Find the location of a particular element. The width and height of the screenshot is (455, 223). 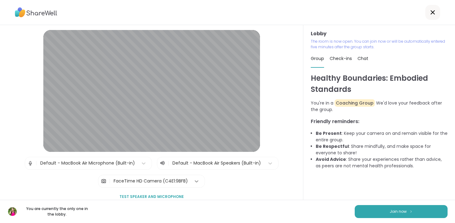

div: Default - MacBook Air Microphone (Built-in) is located at coordinates (88, 163).